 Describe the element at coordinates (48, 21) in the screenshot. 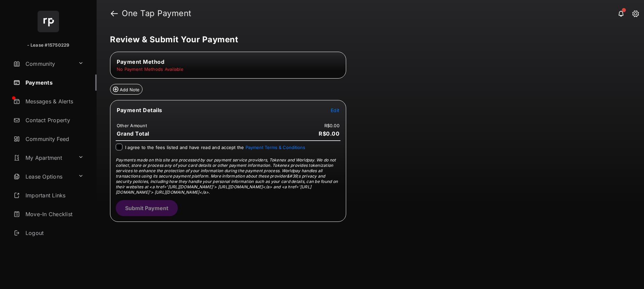

I see `img: svg+xml;base64,PHN2ZyB4bWxucz0iaHR0cDovL3d3dy53My5vcmcvMjAwMC9zdmciIHdpZHRoPSI2NCIgaGVpZ2h0PSI2NC...` at that location.